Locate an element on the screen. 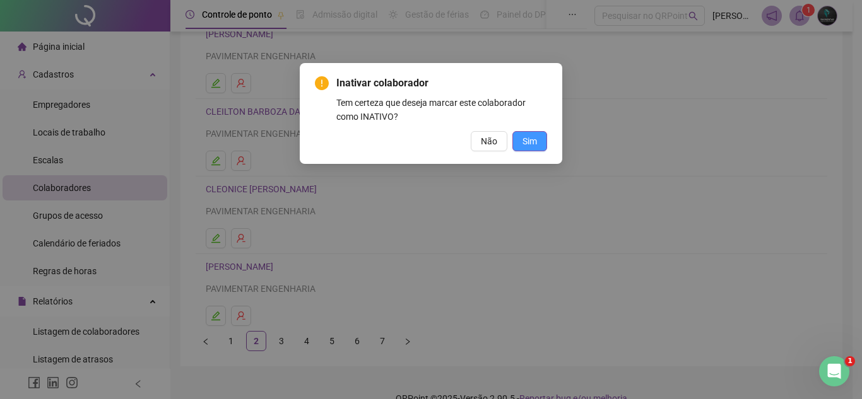 The height and width of the screenshot is (399, 862). span: Não is located at coordinates (489, 141).